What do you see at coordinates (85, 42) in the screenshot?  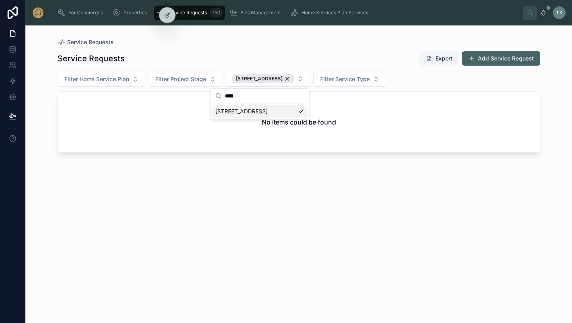 I see `a: Service Requests` at bounding box center [85, 42].